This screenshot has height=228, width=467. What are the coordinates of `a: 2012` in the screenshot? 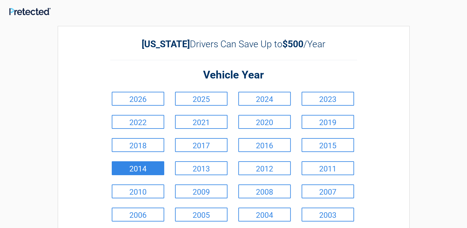 It's located at (264, 168).